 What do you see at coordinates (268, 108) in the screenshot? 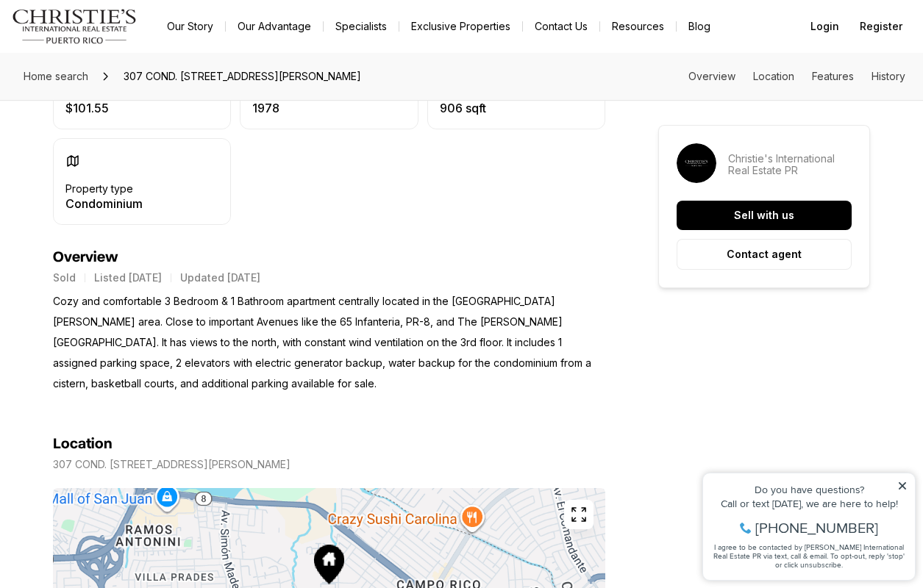
I see `p: 1978` at bounding box center [268, 108].